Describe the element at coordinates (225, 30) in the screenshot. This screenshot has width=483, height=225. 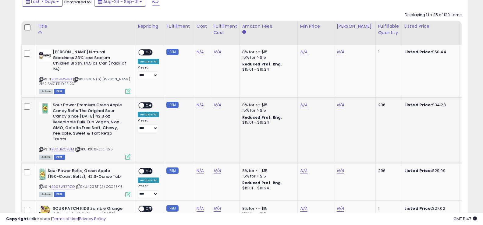
I see `div: Fulfillment Cost` at that location.